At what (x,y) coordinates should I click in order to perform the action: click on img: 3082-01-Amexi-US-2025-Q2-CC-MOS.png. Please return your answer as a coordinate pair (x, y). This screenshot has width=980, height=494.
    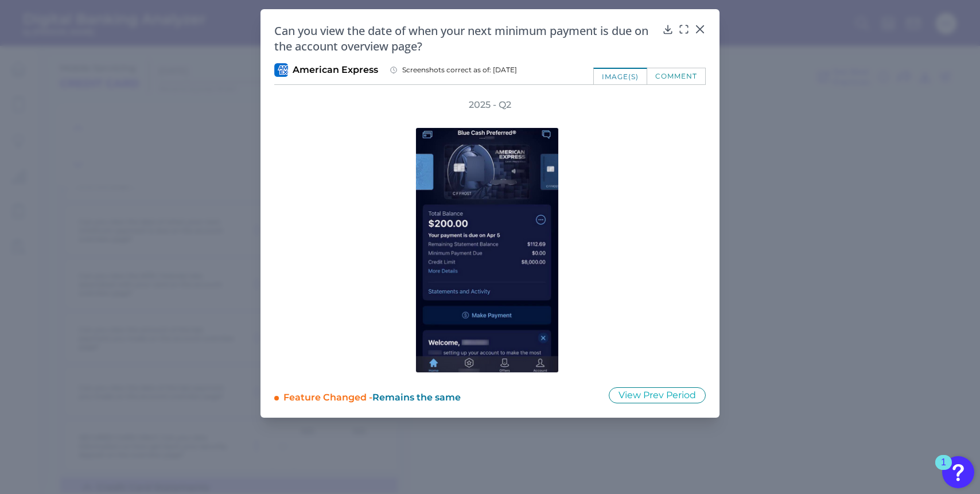
    Looking at the image, I should click on (487, 250).